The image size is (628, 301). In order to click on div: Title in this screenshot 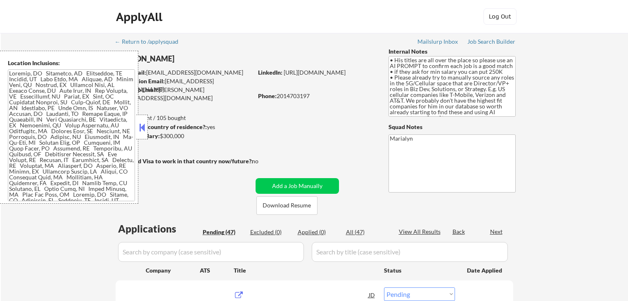, I will do `click(305, 271)`.